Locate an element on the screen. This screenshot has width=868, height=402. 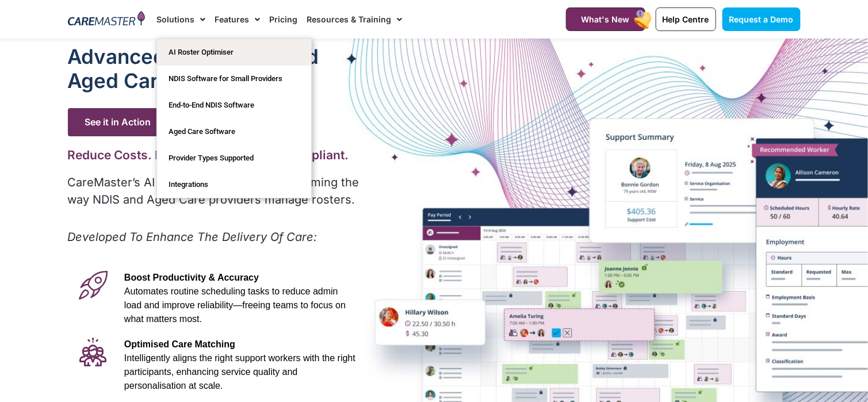
p: CareMaster’s AI Roster Optimiser is transforming the way NDIS and Aged Care providers manage rost... is located at coordinates (215, 191).